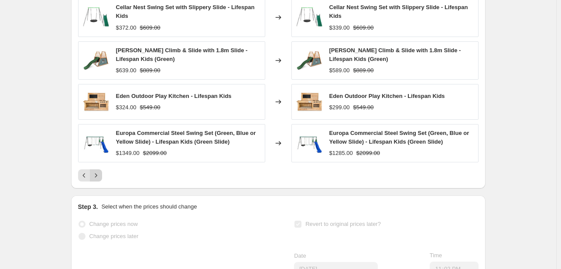 Image resolution: width=561 pixels, height=269 pixels. What do you see at coordinates (128, 153) in the screenshot?
I see `div: $1349.00` at bounding box center [128, 153].